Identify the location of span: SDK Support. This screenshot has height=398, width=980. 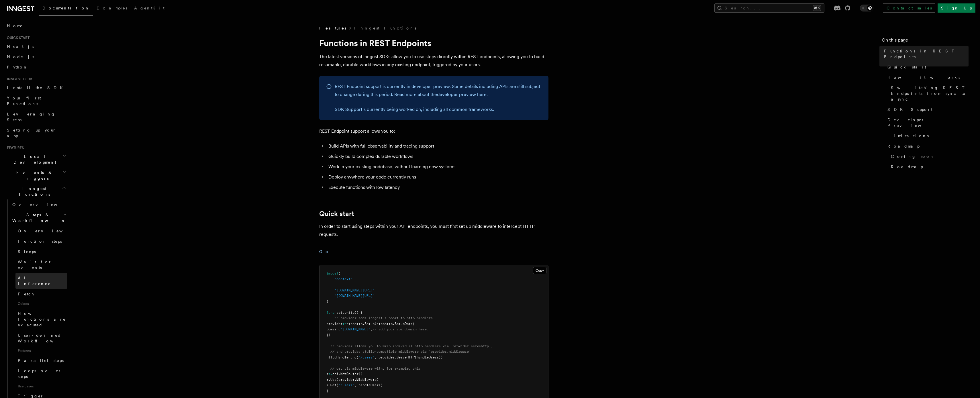
(910, 109).